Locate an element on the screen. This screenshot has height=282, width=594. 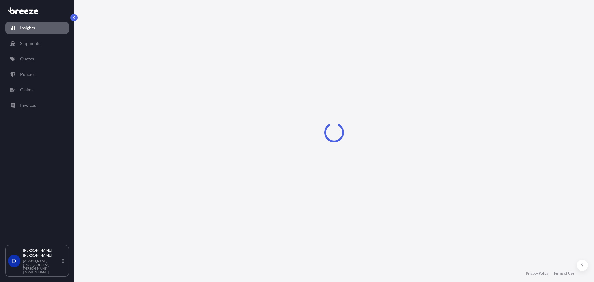
p: Privacy Policy is located at coordinates (537, 273).